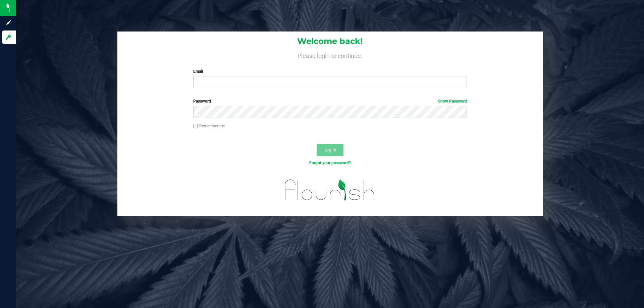 Image resolution: width=644 pixels, height=308 pixels. Describe the element at coordinates (8, 23) in the screenshot. I see `inline-svg: Sign up` at that location.